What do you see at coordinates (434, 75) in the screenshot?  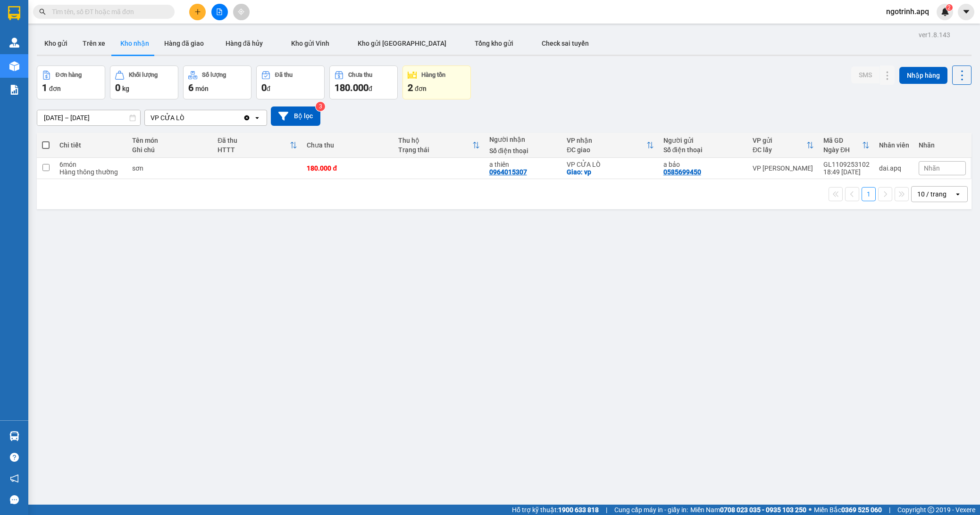 I see `div: Hàng tồn` at bounding box center [434, 75].